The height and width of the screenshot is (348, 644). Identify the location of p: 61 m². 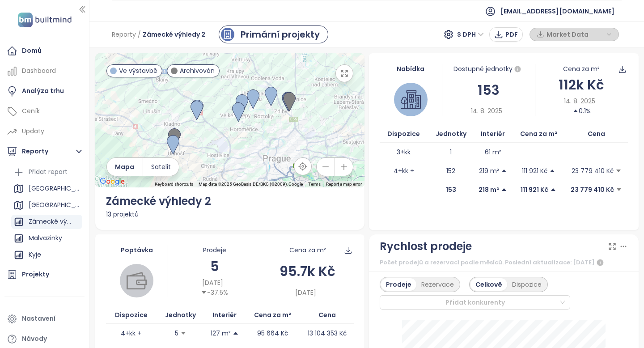
(493, 152).